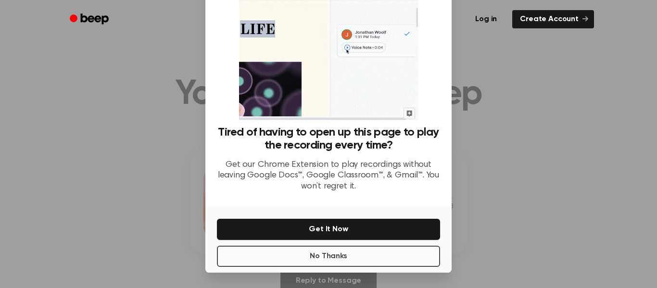  What do you see at coordinates (329, 229) in the screenshot?
I see `button: Get It Now` at bounding box center [329, 229].